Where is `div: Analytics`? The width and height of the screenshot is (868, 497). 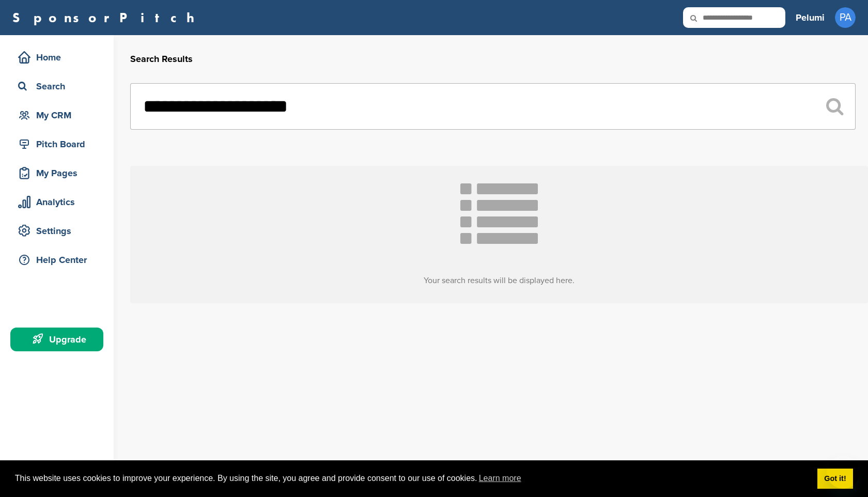
div: Analytics is located at coordinates (60, 202).